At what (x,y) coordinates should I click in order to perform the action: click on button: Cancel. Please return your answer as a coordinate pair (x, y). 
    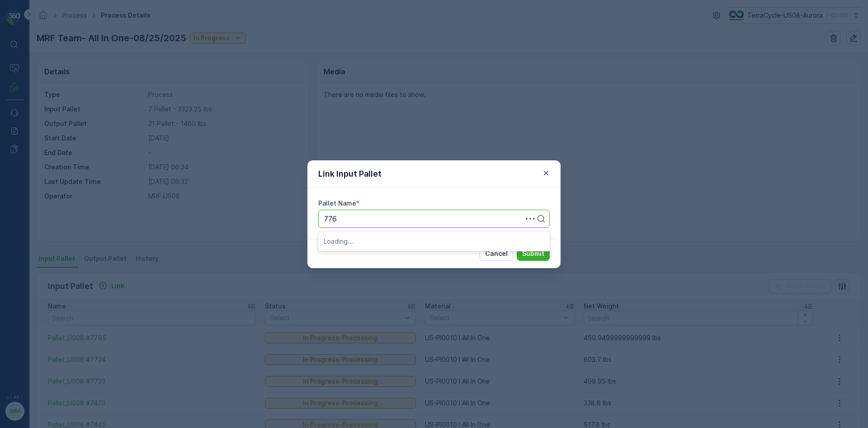
    Looking at the image, I should click on (497, 253).